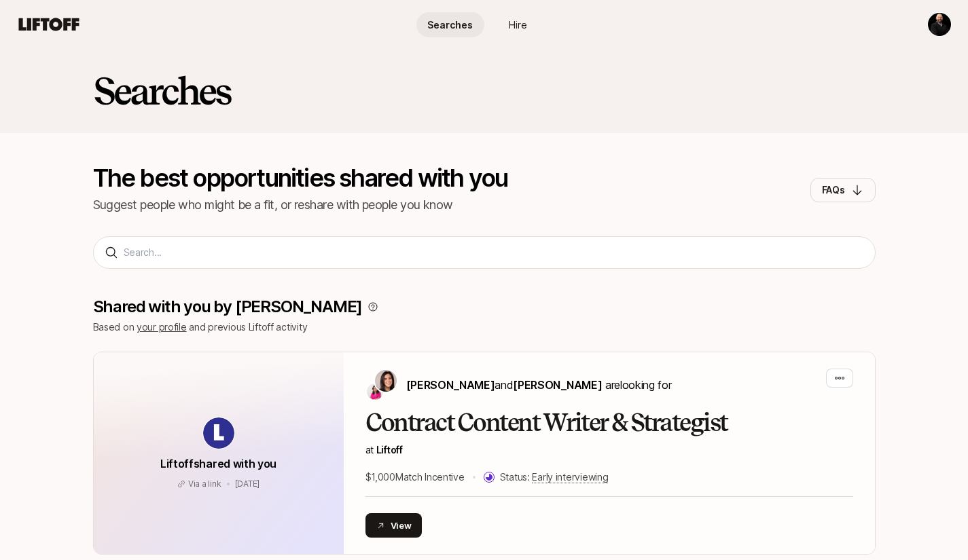  What do you see at coordinates (833, 190) in the screenshot?
I see `p: FAQs` at bounding box center [833, 190].